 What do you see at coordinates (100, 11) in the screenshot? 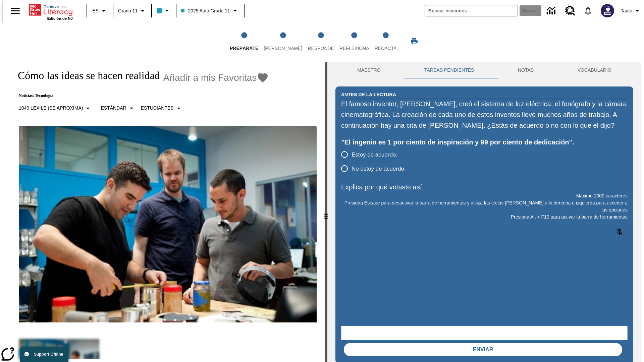
I see `button: Lenguaje: ES, Selecciona un idioma` at bounding box center [100, 11].